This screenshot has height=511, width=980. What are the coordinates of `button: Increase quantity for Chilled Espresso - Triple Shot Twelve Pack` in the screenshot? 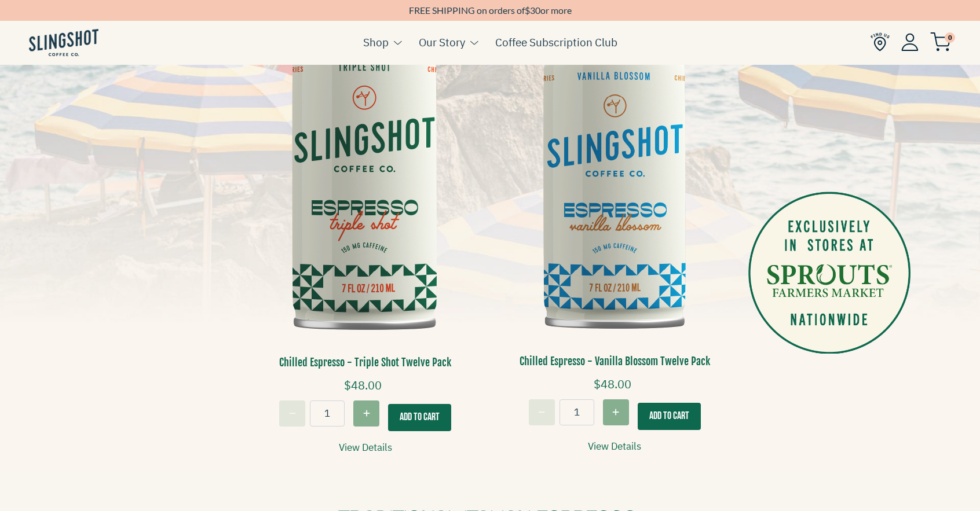 It's located at (366, 413).